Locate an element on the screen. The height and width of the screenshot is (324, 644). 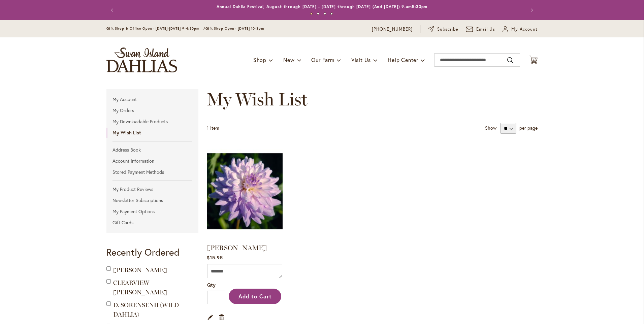
span: New is located at coordinates (289, 60).